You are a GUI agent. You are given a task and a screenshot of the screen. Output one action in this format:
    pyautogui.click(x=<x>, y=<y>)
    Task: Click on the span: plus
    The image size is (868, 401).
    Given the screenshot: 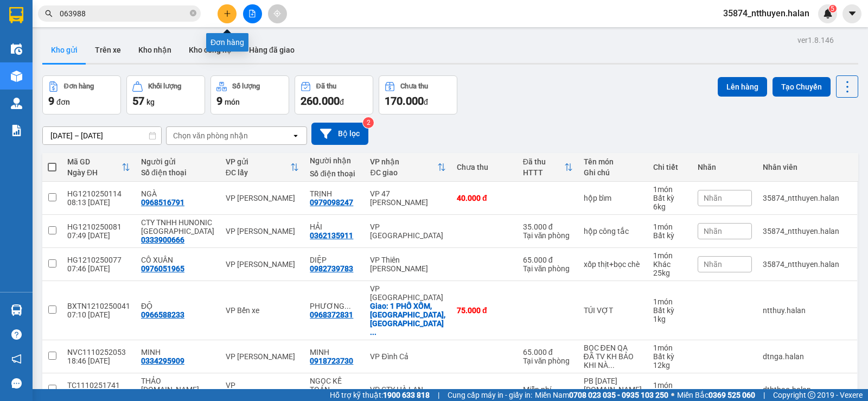 What is the action you would take?
    pyautogui.click(x=227, y=13)
    